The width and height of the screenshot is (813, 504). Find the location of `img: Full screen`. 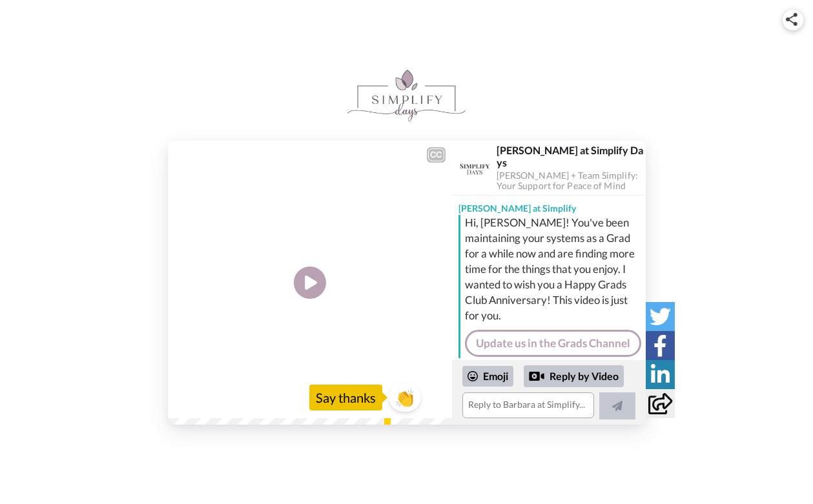

img: Full screen is located at coordinates (434, 400).